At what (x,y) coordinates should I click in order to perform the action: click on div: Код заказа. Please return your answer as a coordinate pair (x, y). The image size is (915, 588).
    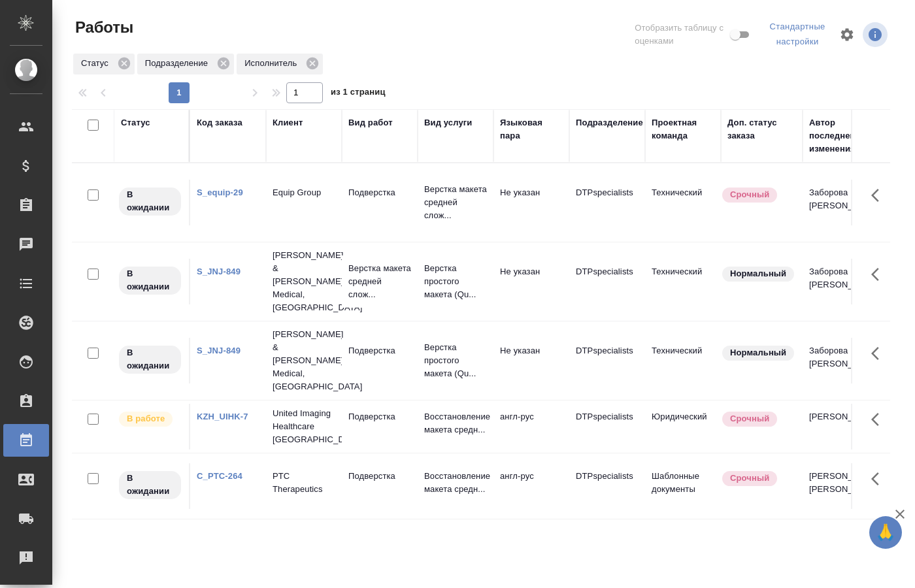
    Looking at the image, I should click on (219, 123).